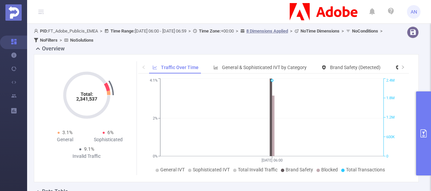  I want to click on span: Traffic Over Time, so click(180, 67).